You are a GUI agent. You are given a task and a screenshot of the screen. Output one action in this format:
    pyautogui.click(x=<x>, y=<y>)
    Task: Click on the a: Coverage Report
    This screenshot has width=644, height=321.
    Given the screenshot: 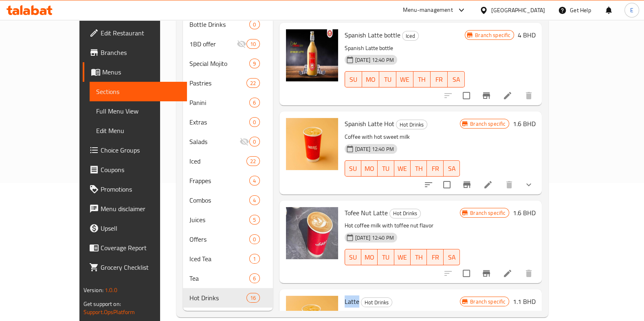 What is the action you would take?
    pyautogui.click(x=135, y=248)
    